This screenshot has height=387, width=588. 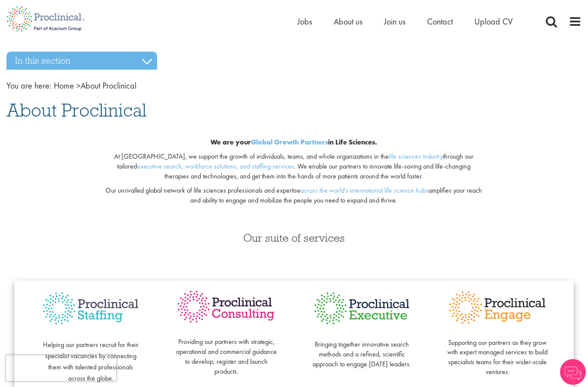 I want to click on img: Proclinical Consulting, so click(x=226, y=307).